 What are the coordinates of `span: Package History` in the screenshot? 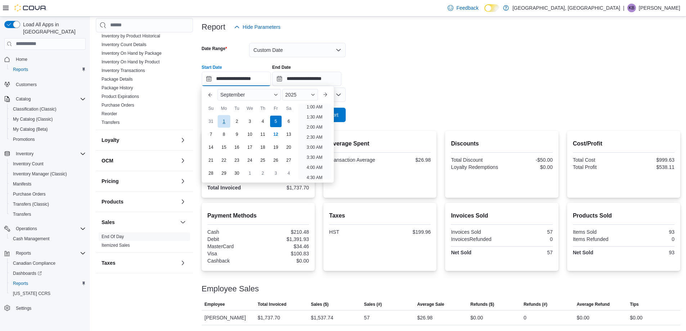 It's located at (117, 88).